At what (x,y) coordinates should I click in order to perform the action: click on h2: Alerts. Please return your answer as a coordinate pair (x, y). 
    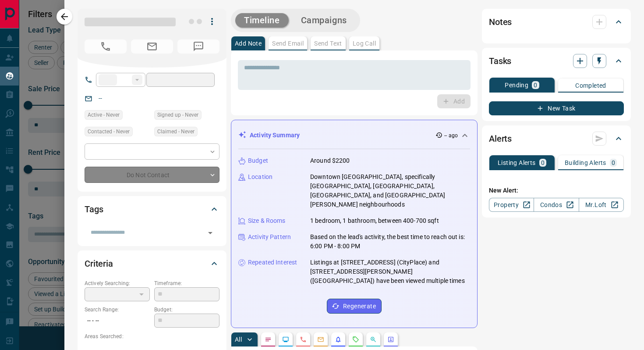
    Looking at the image, I should click on (501, 139).